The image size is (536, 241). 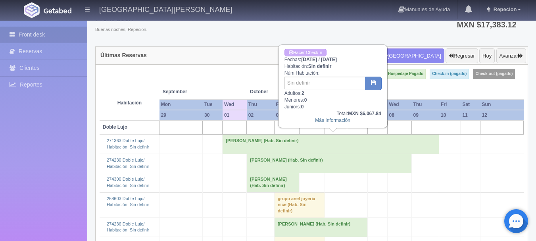 I want to click on h3: MXN $17,383.12, so click(x=489, y=25).